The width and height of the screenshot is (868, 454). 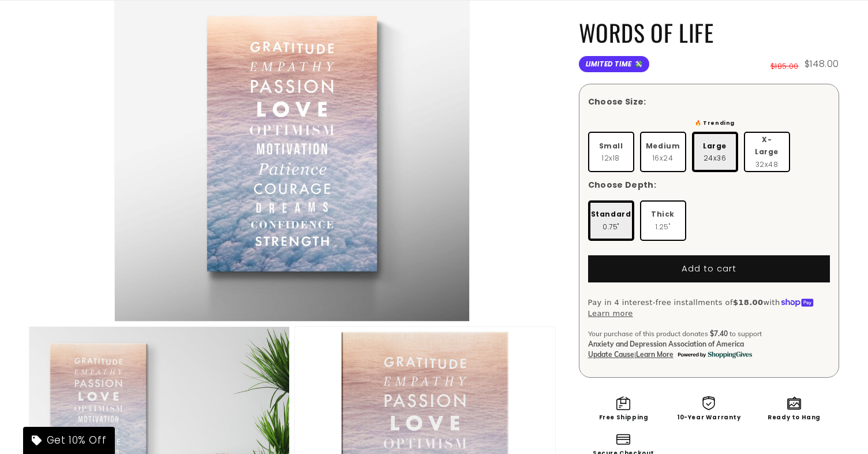 I want to click on span: $185.00, so click(x=784, y=67).